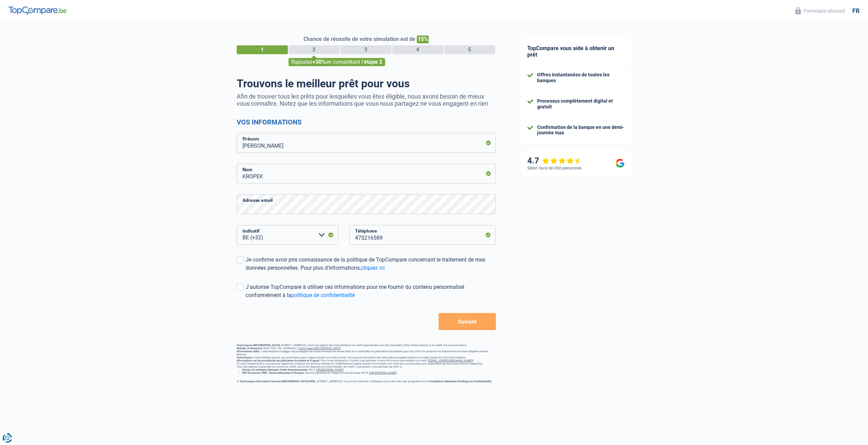  Describe the element at coordinates (423, 39) in the screenshot. I see `span: 15%` at that location.